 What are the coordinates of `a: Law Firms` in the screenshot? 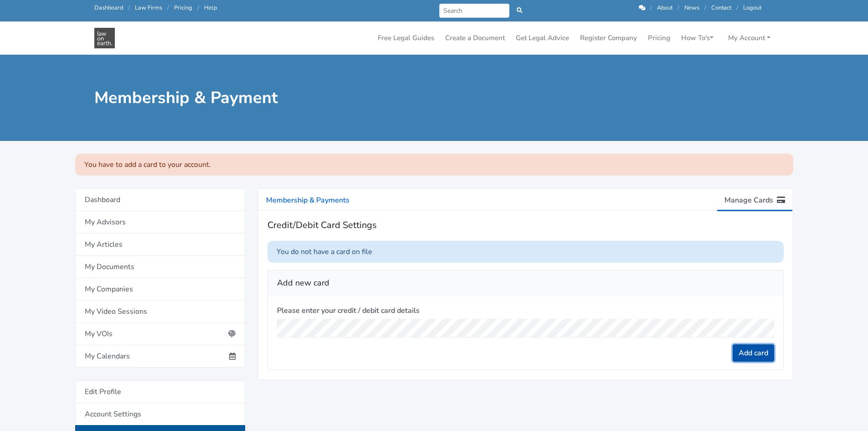 It's located at (149, 8).